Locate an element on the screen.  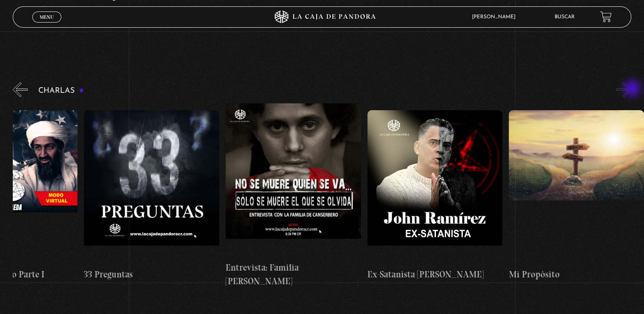
span: Cerrar is located at coordinates (47, 25).